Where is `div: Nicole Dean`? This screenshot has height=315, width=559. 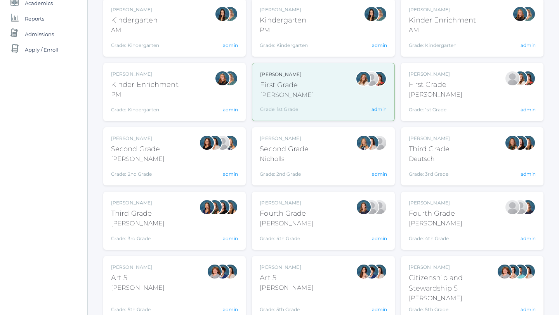
div: Nicole Dean is located at coordinates (520, 14).